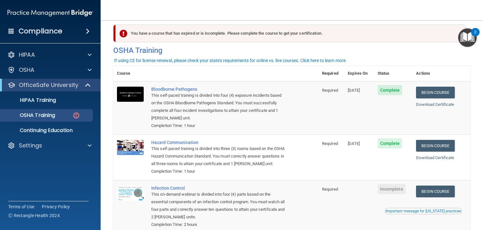 Image resolution: width=483 pixels, height=230 pixels. Describe the element at coordinates (292, 50) in the screenshot. I see `h4: OSHA Training` at that location.